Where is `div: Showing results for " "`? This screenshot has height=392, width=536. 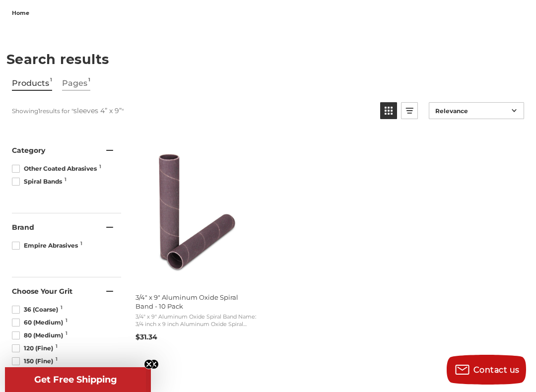
div: Showing results for " " is located at coordinates (192, 111).